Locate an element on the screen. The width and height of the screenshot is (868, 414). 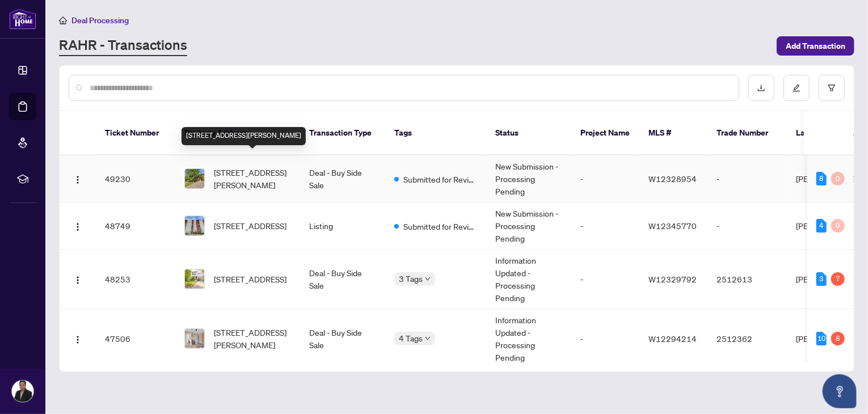
td: 2512613 is located at coordinates (748, 279).